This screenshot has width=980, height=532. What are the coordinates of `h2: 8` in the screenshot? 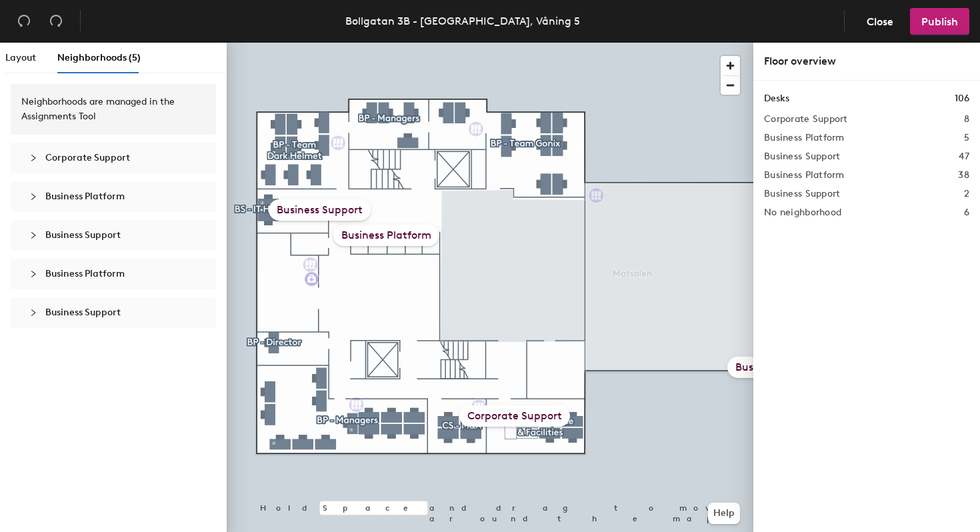 It's located at (967, 119).